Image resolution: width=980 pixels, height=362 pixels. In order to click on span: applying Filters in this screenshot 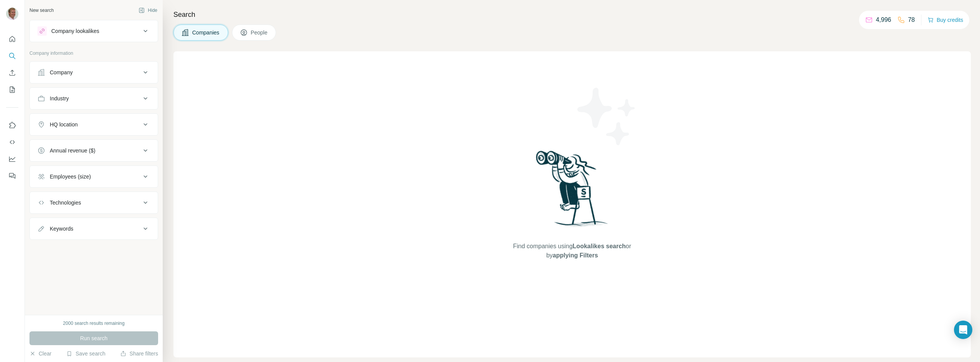, I will do `click(576, 255)`.